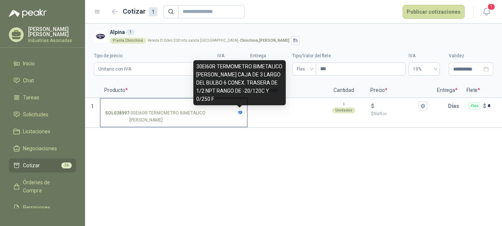  What do you see at coordinates (154, 56) in the screenshot?
I see `label: Tipo de precio` at bounding box center [154, 56].